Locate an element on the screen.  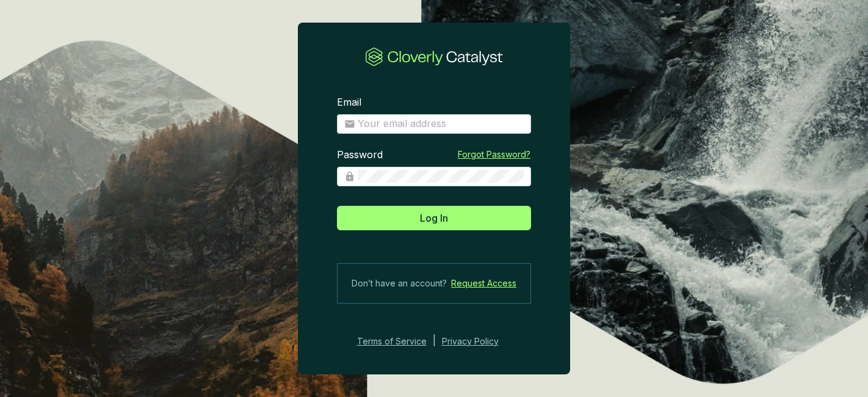
input: Email is located at coordinates (441, 124).